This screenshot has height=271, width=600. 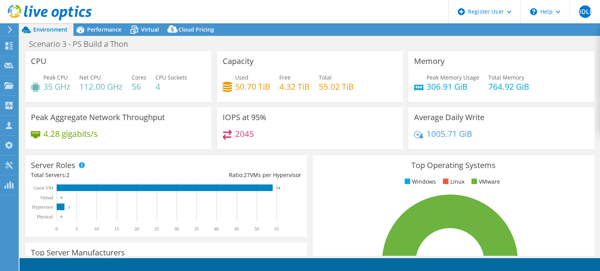 I want to click on div: Ratio: VMs per Hypervisor, so click(x=233, y=175).